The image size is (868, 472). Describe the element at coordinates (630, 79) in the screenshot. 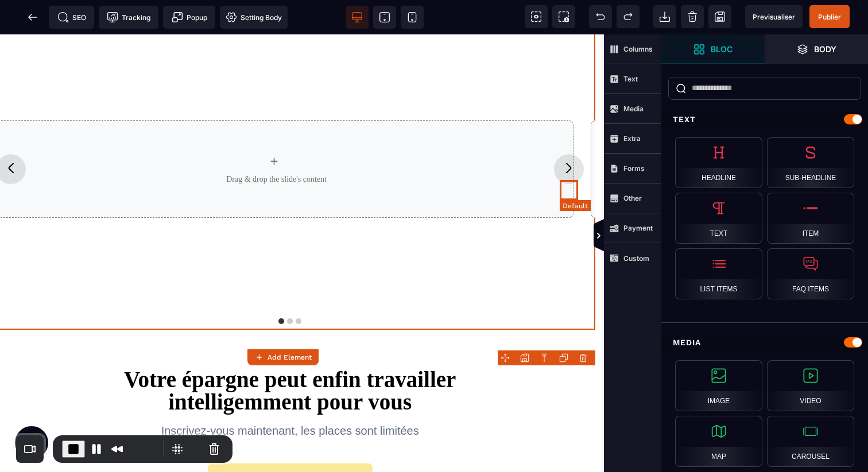

I see `strong: Text` at that location.